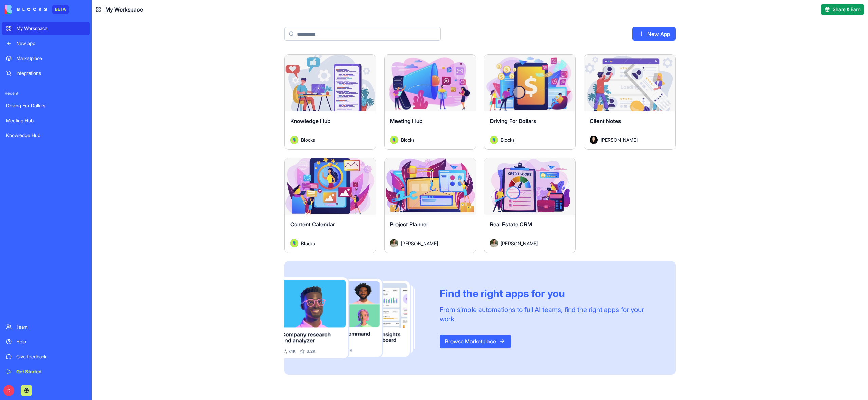  What do you see at coordinates (45, 28) in the screenshot?
I see `a: My Workspace` at bounding box center [45, 28].